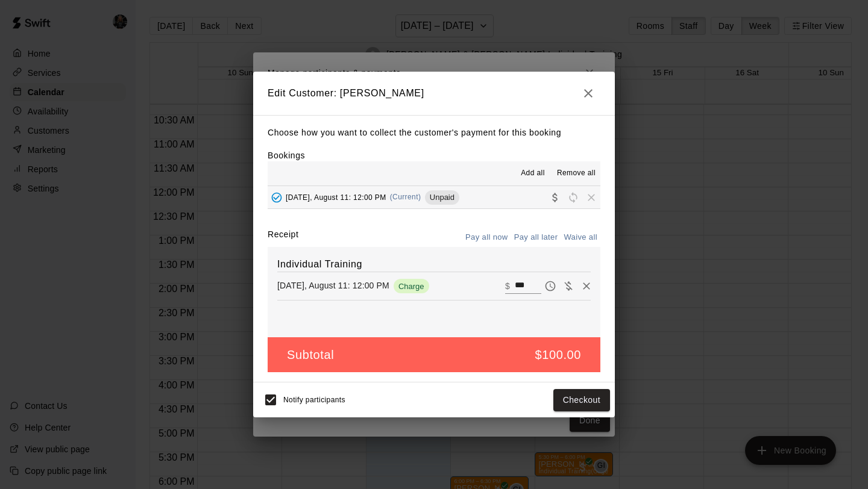  What do you see at coordinates (587, 286) in the screenshot?
I see `button: Remove` at bounding box center [587, 286].